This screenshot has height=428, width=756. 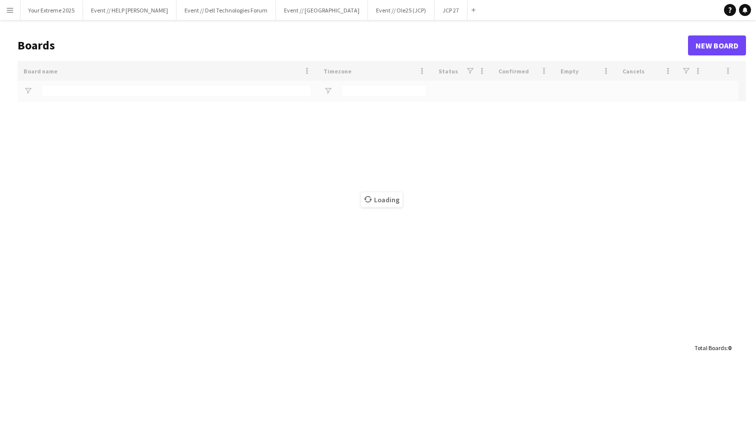 What do you see at coordinates (51, 10) in the screenshot?
I see `button: Your Extreme 2025` at bounding box center [51, 10].